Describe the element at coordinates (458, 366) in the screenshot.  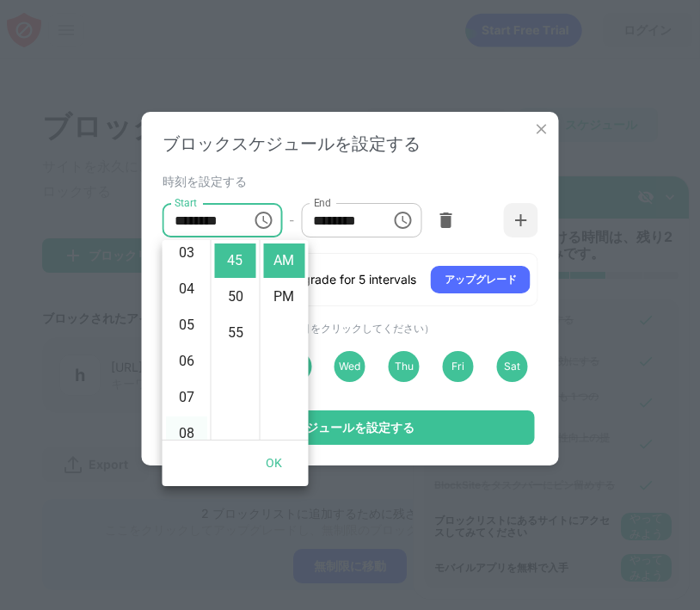
I see `div: Fri` at that location.